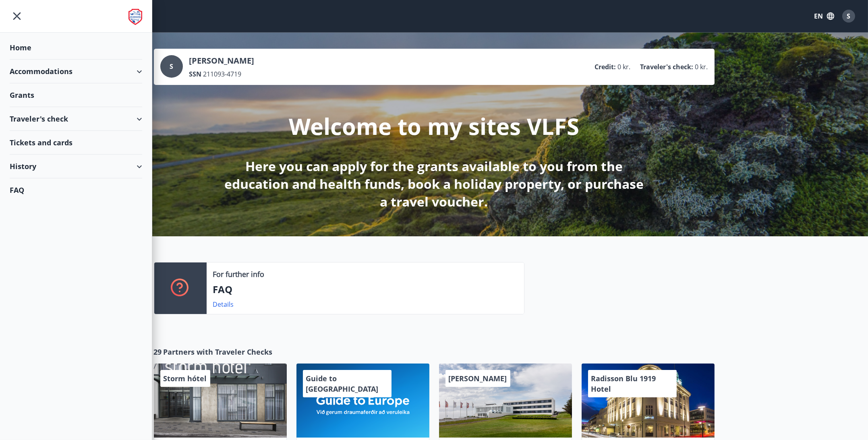 The image size is (868, 440). What do you see at coordinates (824, 16) in the screenshot?
I see `button: EN` at bounding box center [824, 16].